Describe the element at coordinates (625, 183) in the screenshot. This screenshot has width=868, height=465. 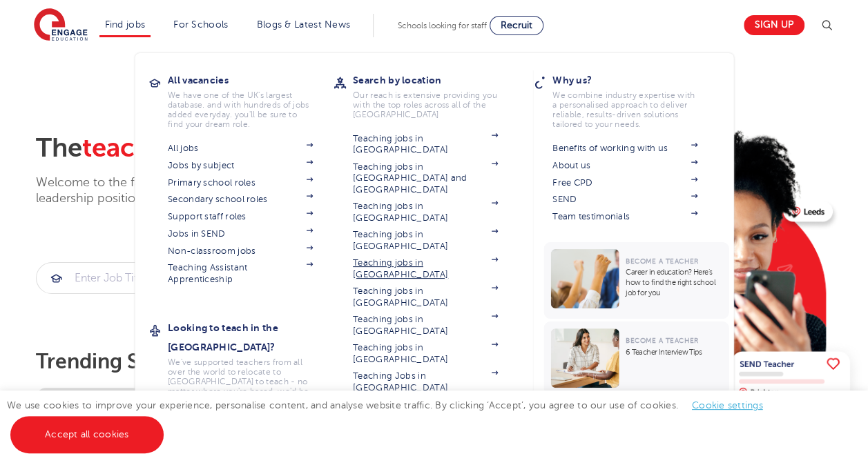
I see `a: Free CPD` at that location.